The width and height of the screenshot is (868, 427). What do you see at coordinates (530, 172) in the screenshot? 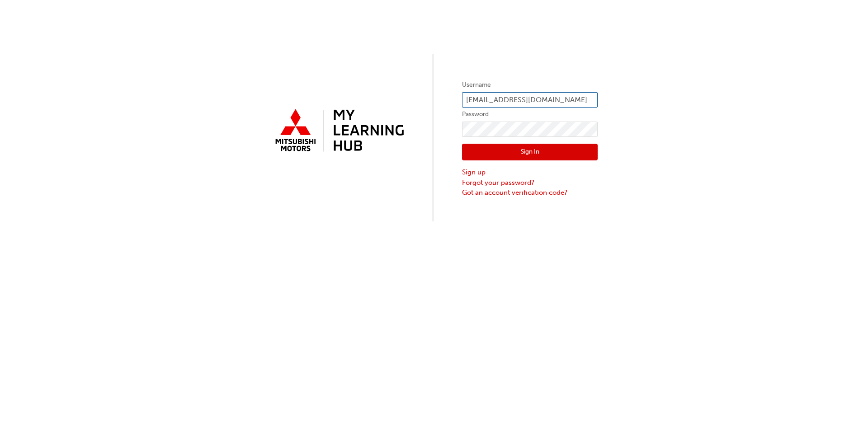
I see `a: Sign up` at bounding box center [530, 172].